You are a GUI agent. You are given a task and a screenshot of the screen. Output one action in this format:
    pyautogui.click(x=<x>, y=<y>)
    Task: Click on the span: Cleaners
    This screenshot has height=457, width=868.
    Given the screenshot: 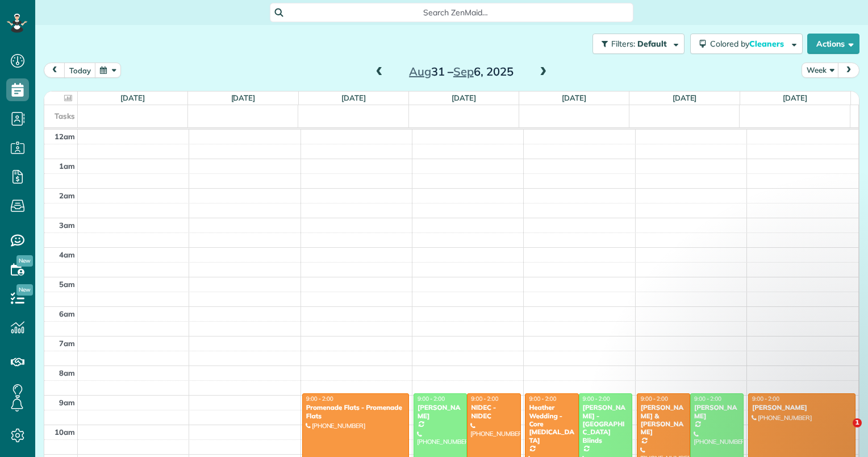 What is the action you would take?
    pyautogui.click(x=767, y=44)
    